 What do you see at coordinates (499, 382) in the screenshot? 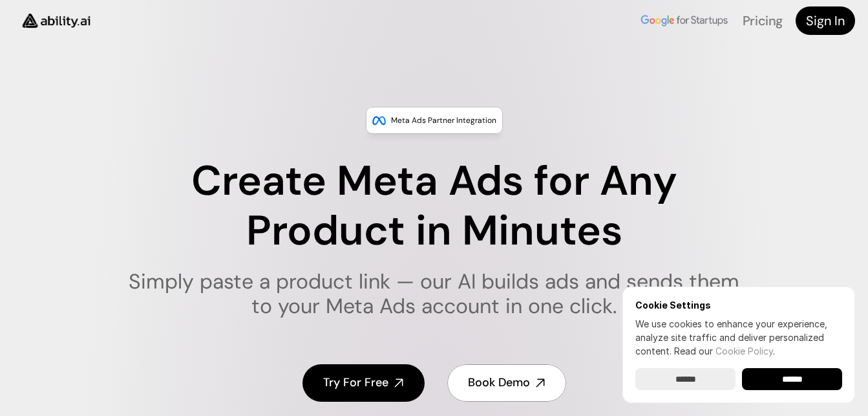
I see `h4: Book Demo` at bounding box center [499, 382].